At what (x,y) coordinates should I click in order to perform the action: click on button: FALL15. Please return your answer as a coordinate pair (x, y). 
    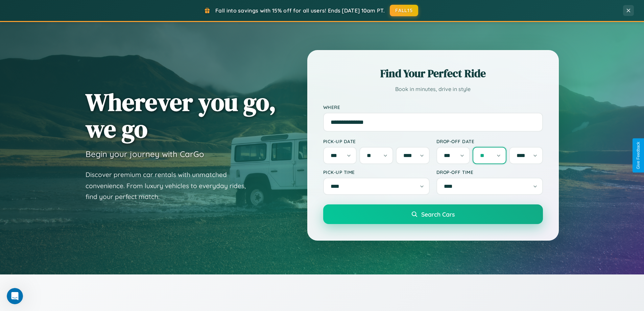
    Looking at the image, I should click on (404, 10).